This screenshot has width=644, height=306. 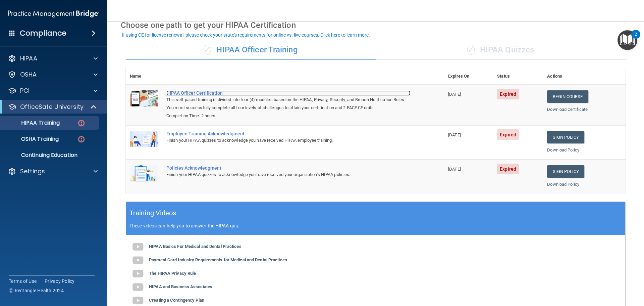 What do you see at coordinates (32, 139) in the screenshot?
I see `p: OSHA Training` at bounding box center [32, 139].